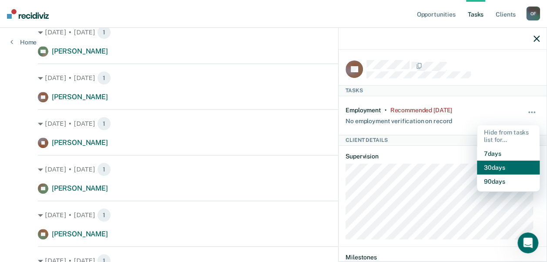 The width and height of the screenshot is (547, 262). I want to click on dt: Supervision, so click(443, 156).